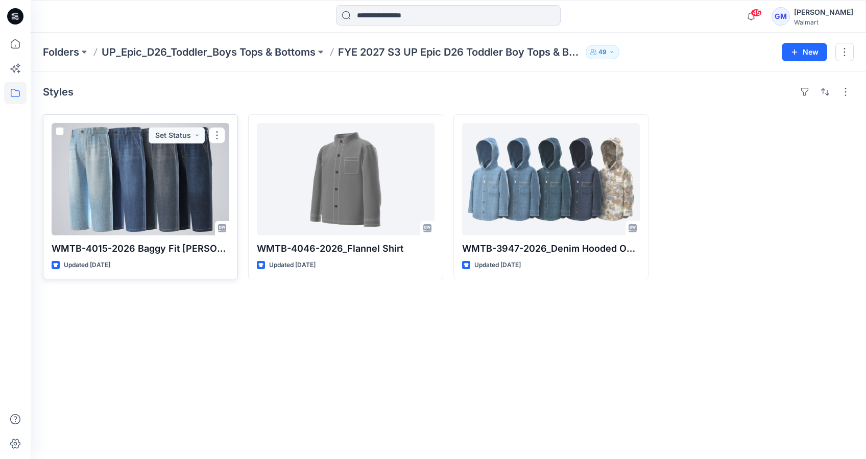 This screenshot has height=459, width=866. I want to click on a: WMTB-3947-2026_Denim Hooded Overshirt, so click(551, 179).